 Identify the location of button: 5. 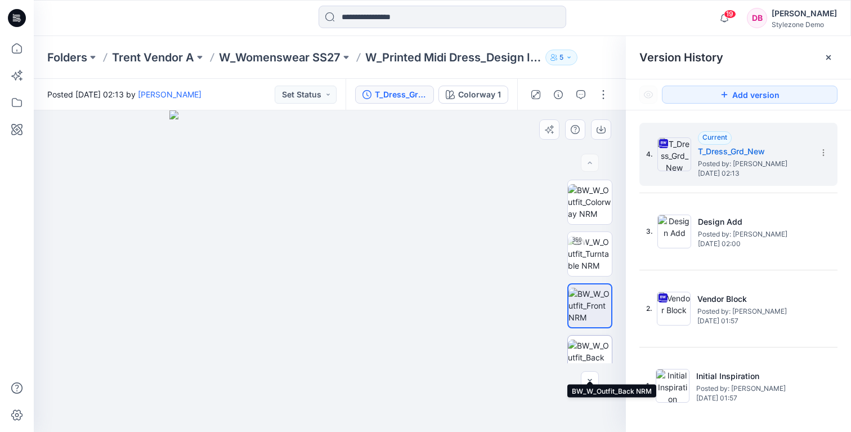
(561, 57).